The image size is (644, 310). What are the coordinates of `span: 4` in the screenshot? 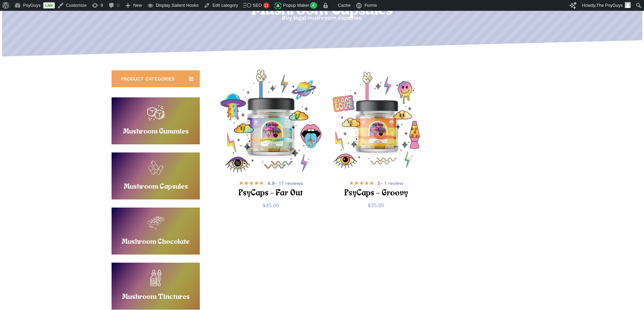 It's located at (313, 6).